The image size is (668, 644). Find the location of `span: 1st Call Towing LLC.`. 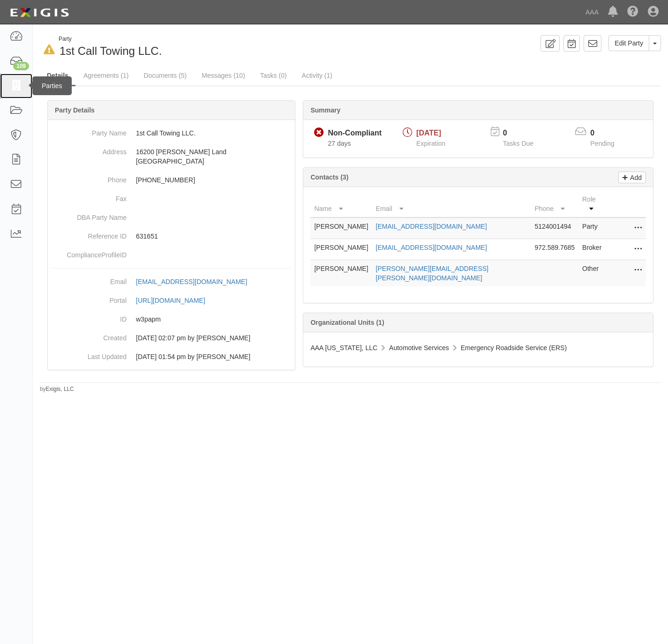

span: 1st Call Towing LLC. is located at coordinates (111, 50).